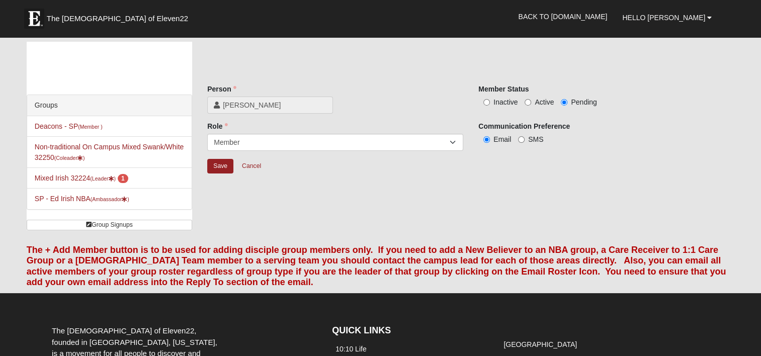  What do you see at coordinates (503, 89) in the screenshot?
I see `label: Member Status` at bounding box center [503, 89].